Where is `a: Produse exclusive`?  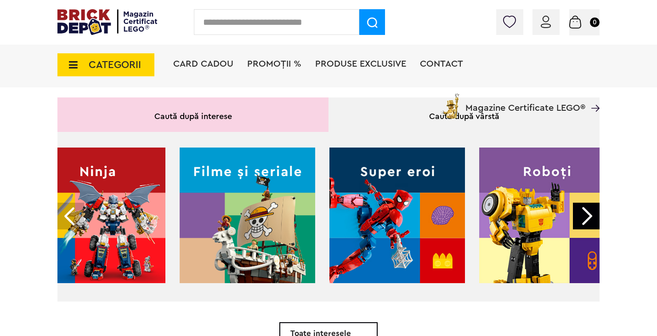
a: Produse exclusive is located at coordinates (361, 64).